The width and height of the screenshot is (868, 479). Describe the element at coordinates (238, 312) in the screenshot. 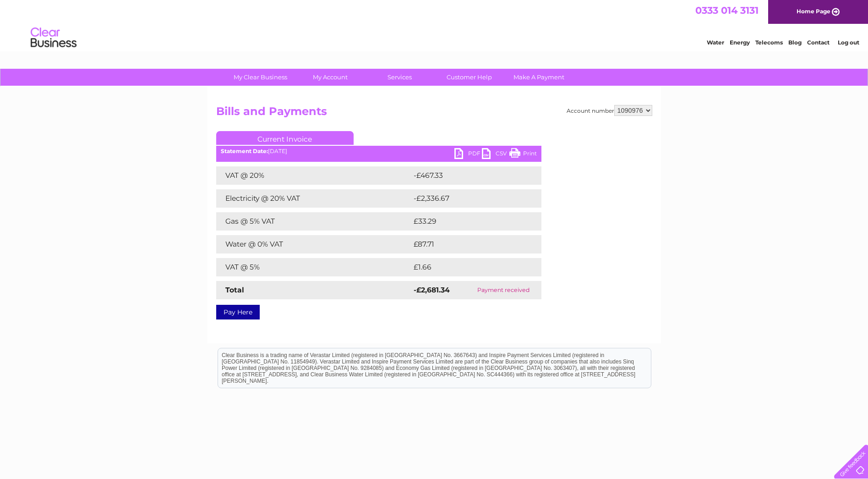

I see `a: Pay Here` at that location.